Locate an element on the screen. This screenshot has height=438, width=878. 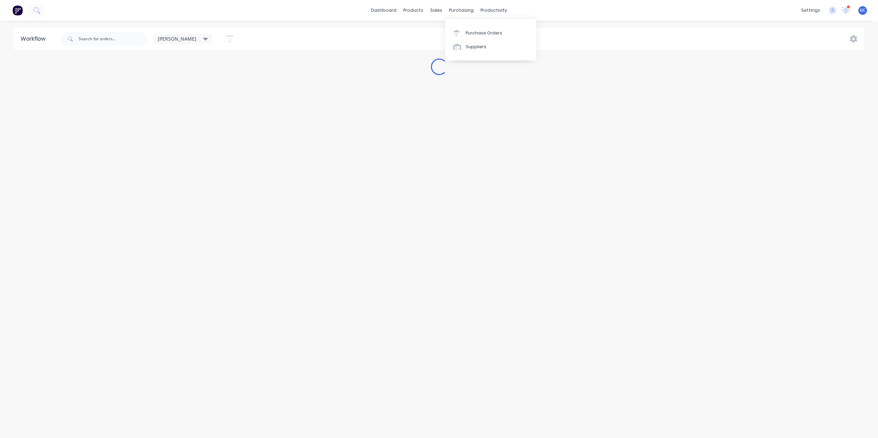
div: productivity is located at coordinates (494, 10).